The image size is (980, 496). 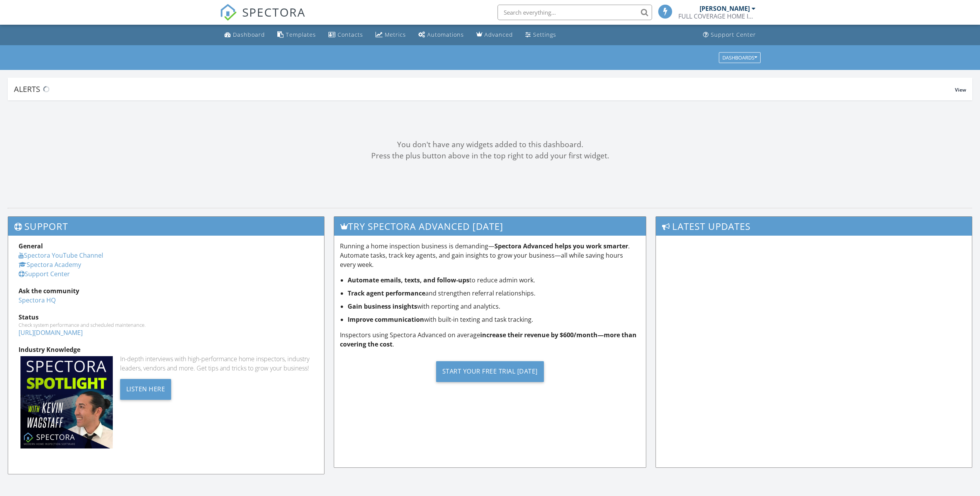 What do you see at coordinates (274, 12) in the screenshot?
I see `span: SPECTORA` at bounding box center [274, 12].